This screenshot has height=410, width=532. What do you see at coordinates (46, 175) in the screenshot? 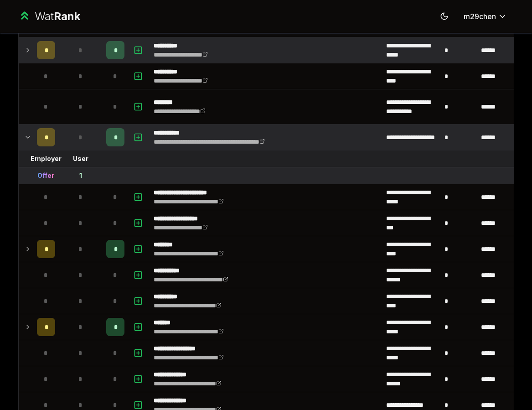
I see `div: Offer` at bounding box center [46, 175].